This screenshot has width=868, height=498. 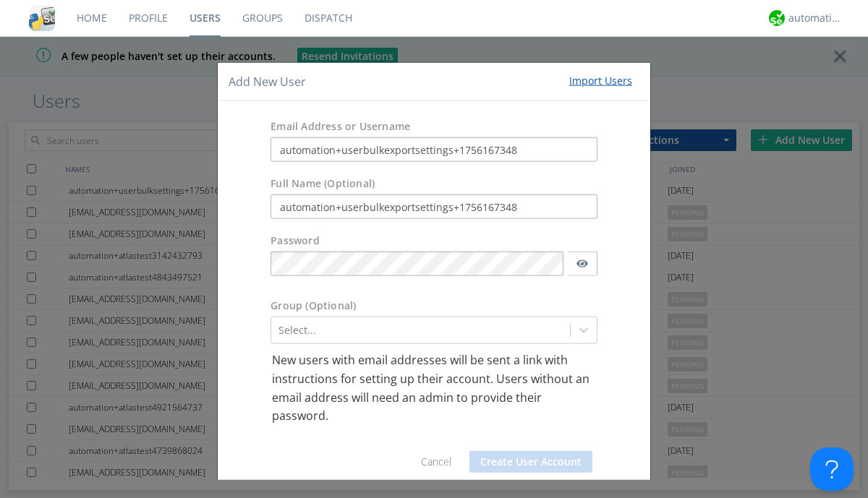 What do you see at coordinates (340, 127) in the screenshot?
I see `label: Email Address or Username` at bounding box center [340, 127].